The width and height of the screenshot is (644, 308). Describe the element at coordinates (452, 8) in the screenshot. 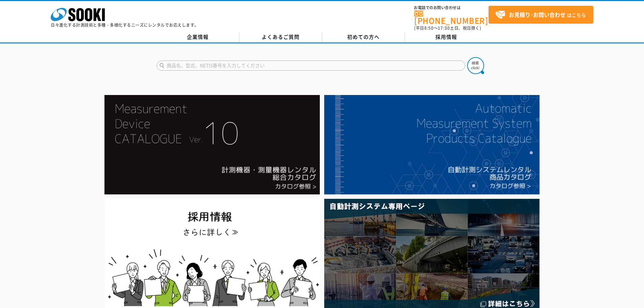

I see `span: お電話でのお問い合わせは` at that location.